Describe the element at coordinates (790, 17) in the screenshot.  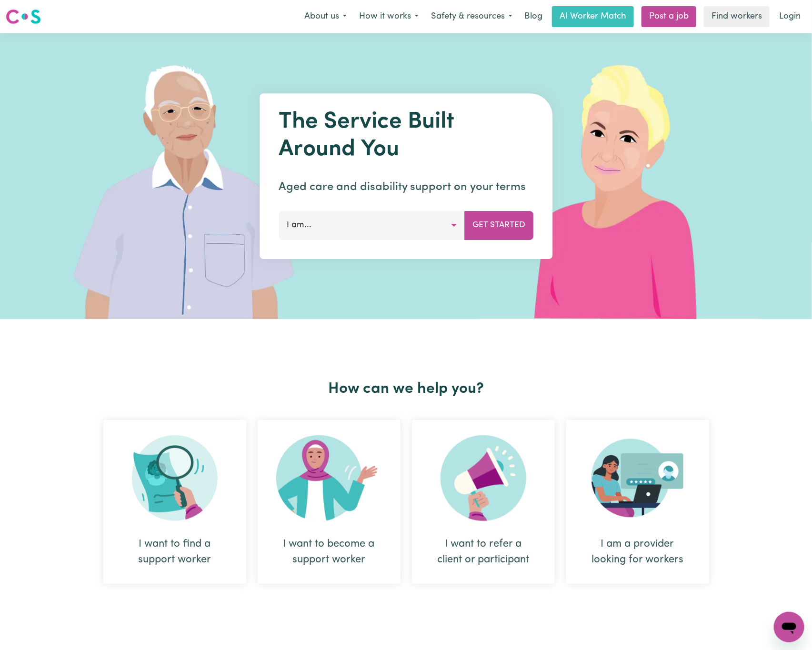
I see `a: Login` at that location.